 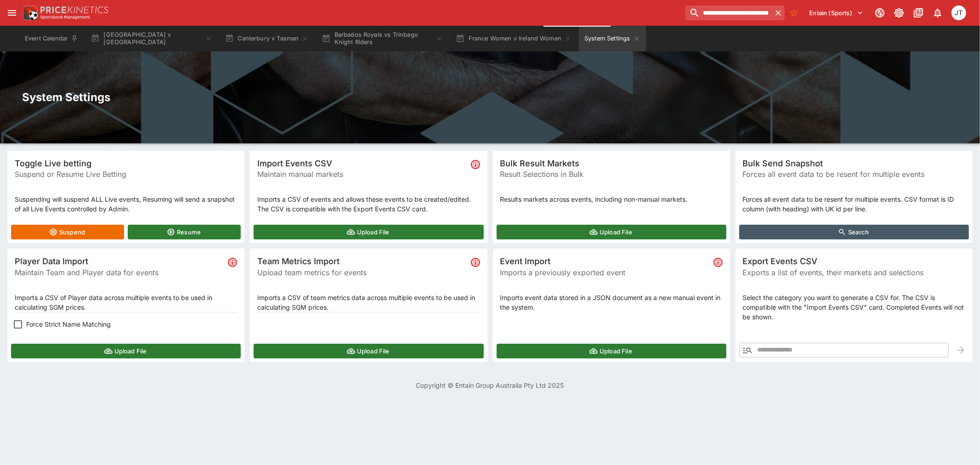 I want to click on span: Event Import, so click(x=605, y=261).